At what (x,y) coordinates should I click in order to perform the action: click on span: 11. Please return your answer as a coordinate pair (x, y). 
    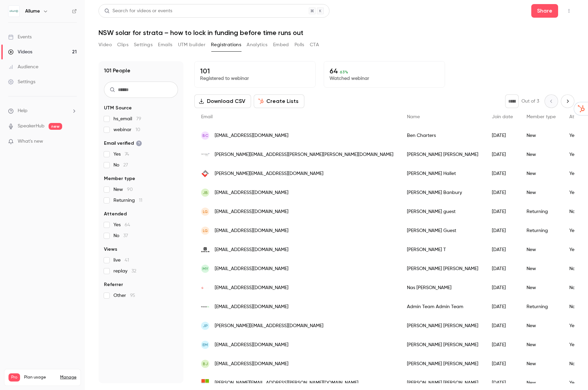
    Looking at the image, I should click on (141, 201).